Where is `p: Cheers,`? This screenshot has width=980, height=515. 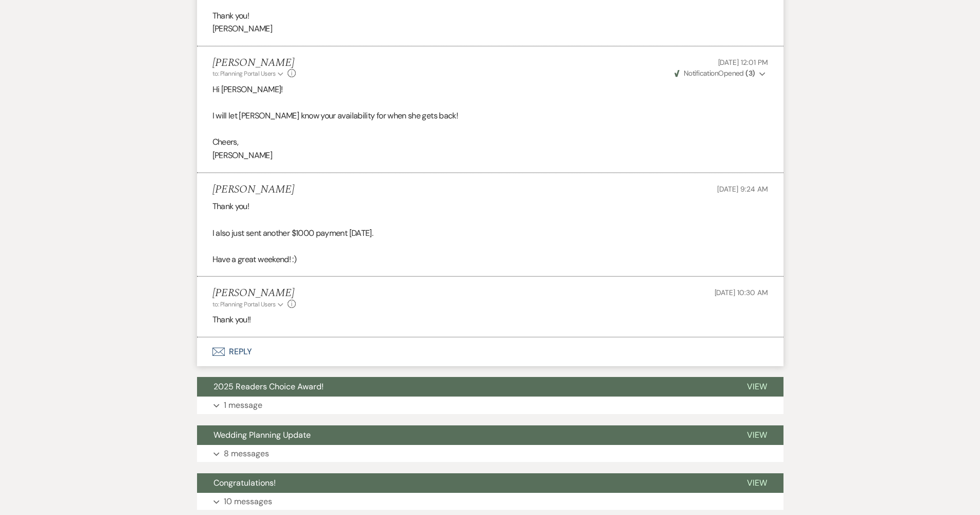 p: Cheers, is located at coordinates (490, 142).